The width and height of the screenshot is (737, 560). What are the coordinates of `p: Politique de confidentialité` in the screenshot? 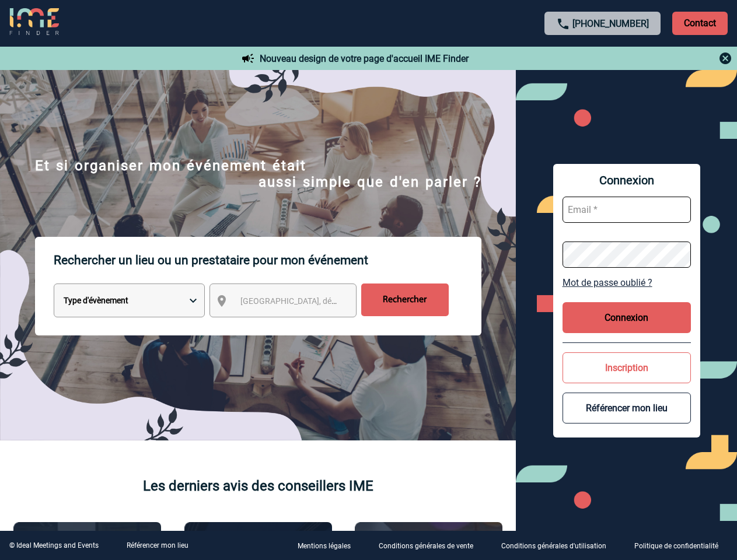 It's located at (676, 547).